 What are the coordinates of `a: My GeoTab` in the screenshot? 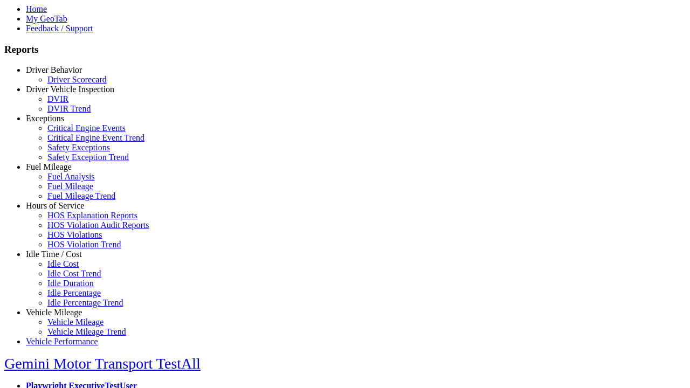 It's located at (46, 18).